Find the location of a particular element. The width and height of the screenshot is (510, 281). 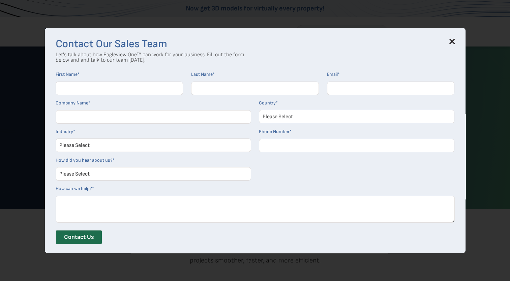

h3: Contact Our Sales Team is located at coordinates (255, 44).